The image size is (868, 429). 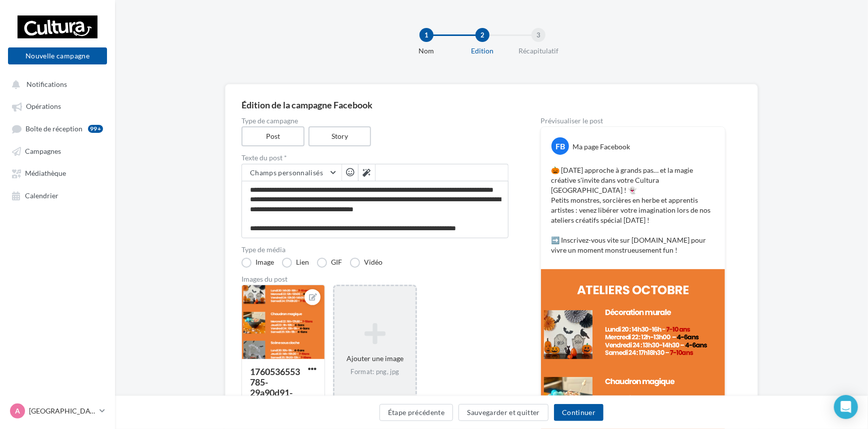 I want to click on span: Notifications, so click(x=47, y=84).